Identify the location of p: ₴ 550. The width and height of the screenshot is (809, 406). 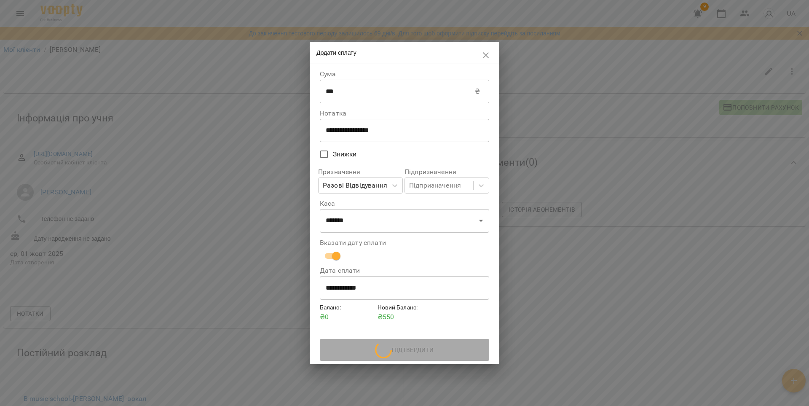
(404, 317).